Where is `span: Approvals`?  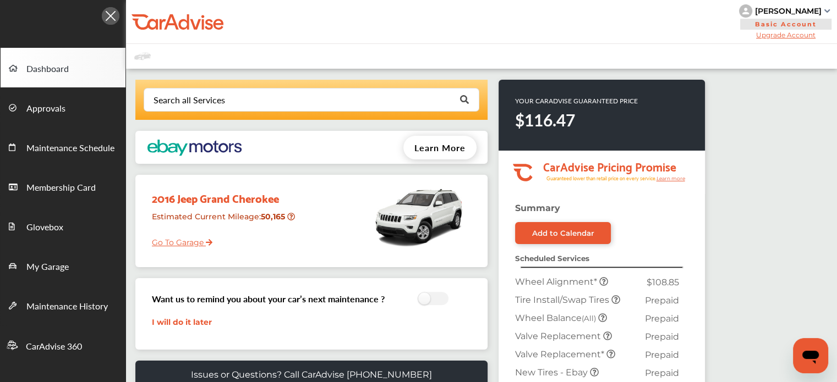
span: Approvals is located at coordinates (46, 109).